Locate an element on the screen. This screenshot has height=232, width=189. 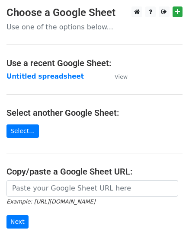
input: Paste your Google Sheet URL here is located at coordinates (92, 188).